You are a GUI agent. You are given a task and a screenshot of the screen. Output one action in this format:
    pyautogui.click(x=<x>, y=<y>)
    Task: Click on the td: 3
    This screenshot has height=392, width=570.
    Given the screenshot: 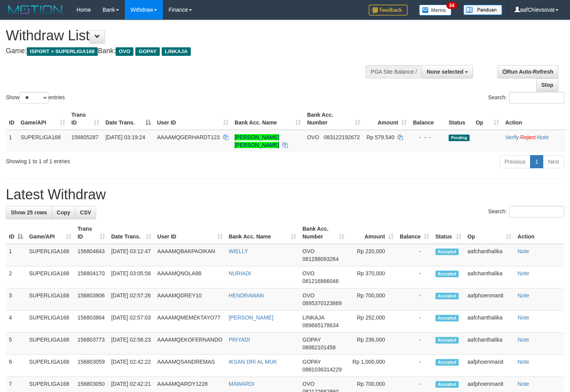 What is the action you would take?
    pyautogui.click(x=16, y=299)
    